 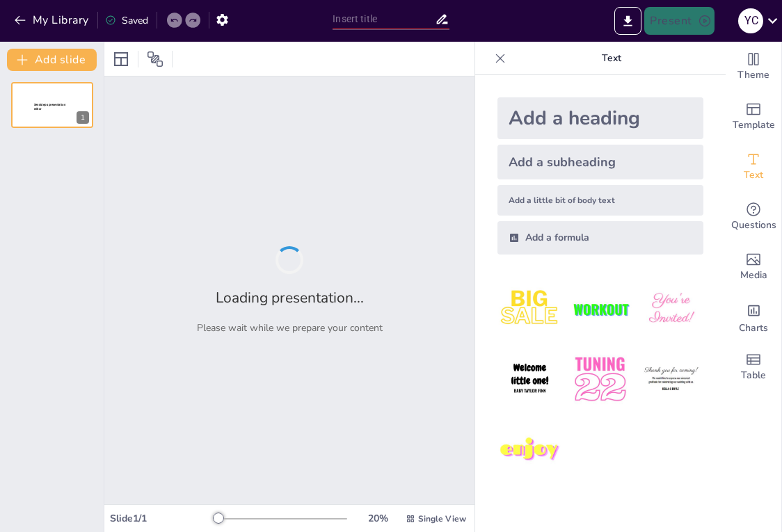 What do you see at coordinates (600, 118) in the screenshot?
I see `div: Add a heading` at bounding box center [600, 118].